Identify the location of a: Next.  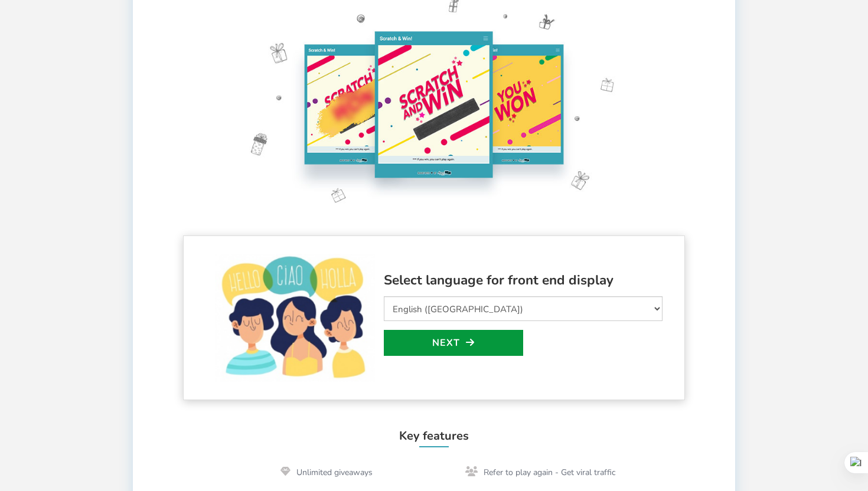
(454, 343).